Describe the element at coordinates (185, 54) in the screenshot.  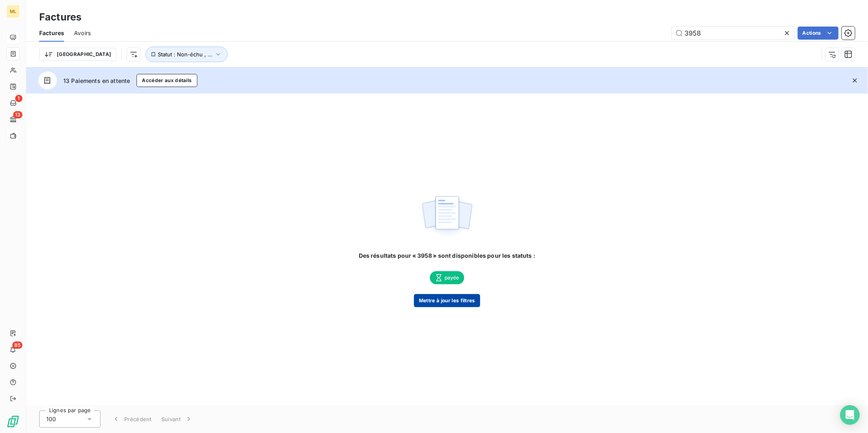
I see `span: Statut : Non-échu , ...` at that location.